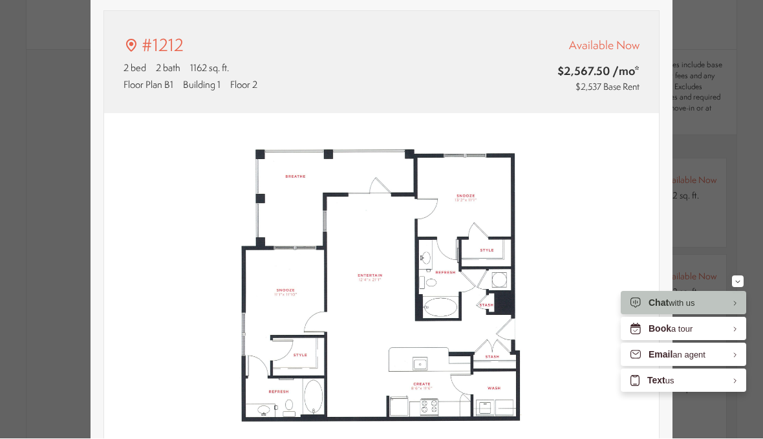 This screenshot has width=763, height=439. Describe the element at coordinates (561, 71) in the screenshot. I see `span: $2,567.50 /mo*` at that location.